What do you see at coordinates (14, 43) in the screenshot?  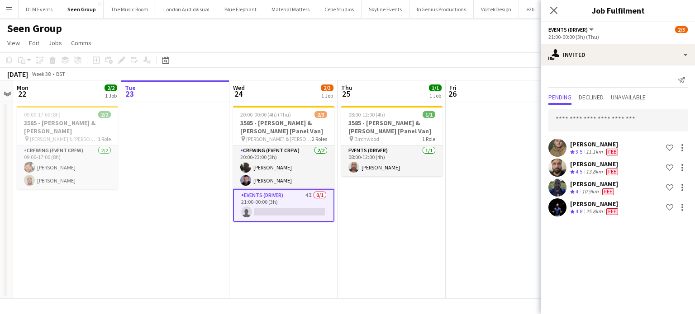 I see `a: View` at bounding box center [14, 43].